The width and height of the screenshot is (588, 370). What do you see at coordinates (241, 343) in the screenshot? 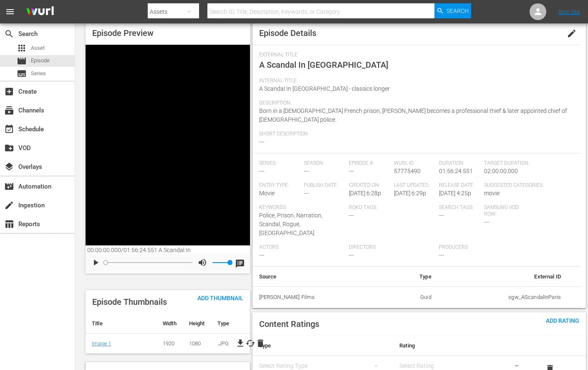
I see `a: file_download` at bounding box center [241, 343].